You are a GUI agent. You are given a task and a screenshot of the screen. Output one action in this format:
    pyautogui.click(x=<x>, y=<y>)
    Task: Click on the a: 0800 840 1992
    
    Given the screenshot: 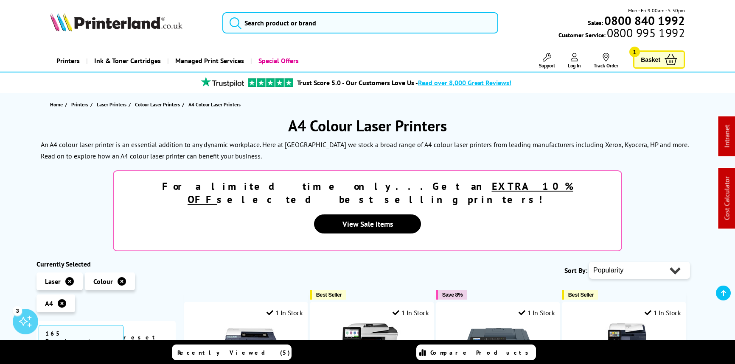 What is the action you would take?
    pyautogui.click(x=644, y=20)
    